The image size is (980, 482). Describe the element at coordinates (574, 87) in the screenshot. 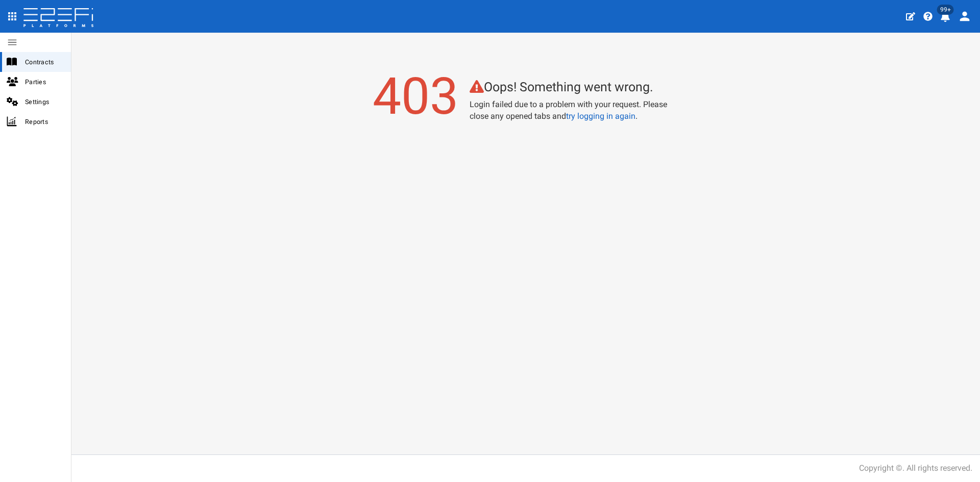

I see `h3: Oops! Something went wrong.` at that location.